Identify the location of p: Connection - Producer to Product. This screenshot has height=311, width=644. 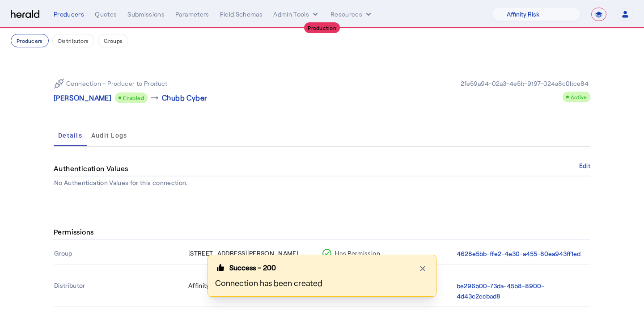
(116, 83).